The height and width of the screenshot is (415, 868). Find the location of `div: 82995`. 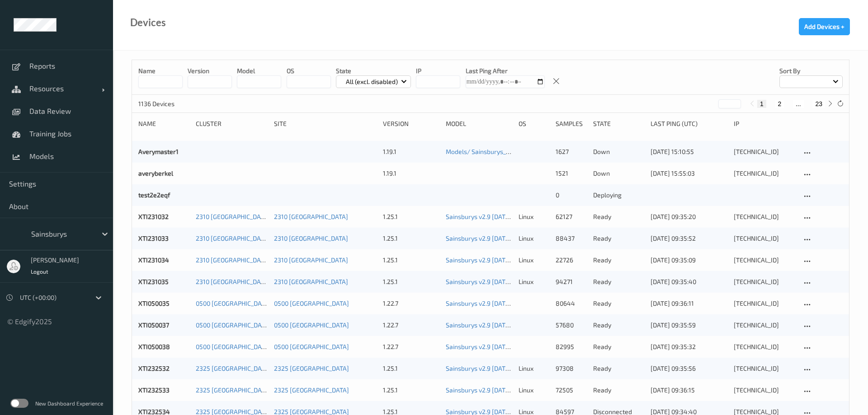

div: 82995 is located at coordinates (571, 347).